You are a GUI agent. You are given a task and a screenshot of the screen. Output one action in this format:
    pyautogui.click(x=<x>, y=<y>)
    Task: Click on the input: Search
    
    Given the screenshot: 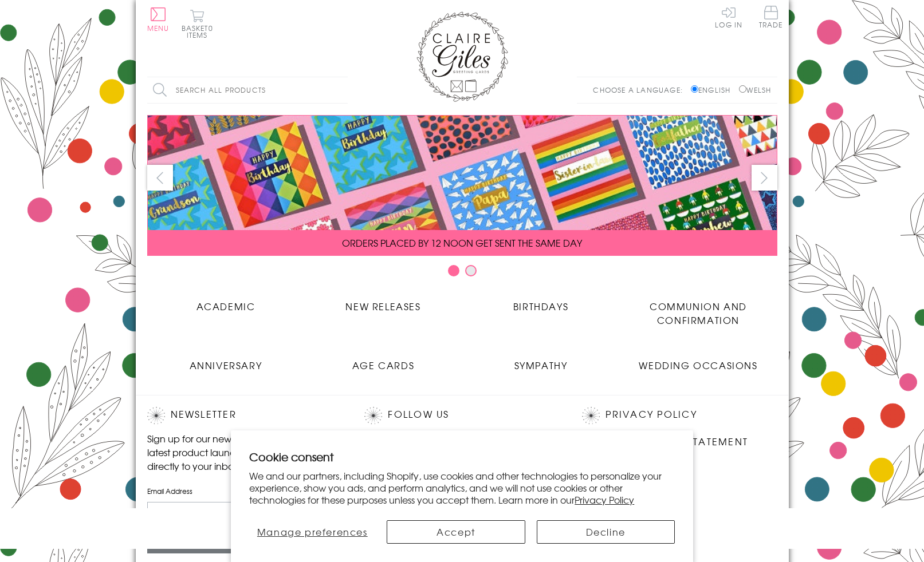 What is the action you would take?
    pyautogui.click(x=342, y=90)
    